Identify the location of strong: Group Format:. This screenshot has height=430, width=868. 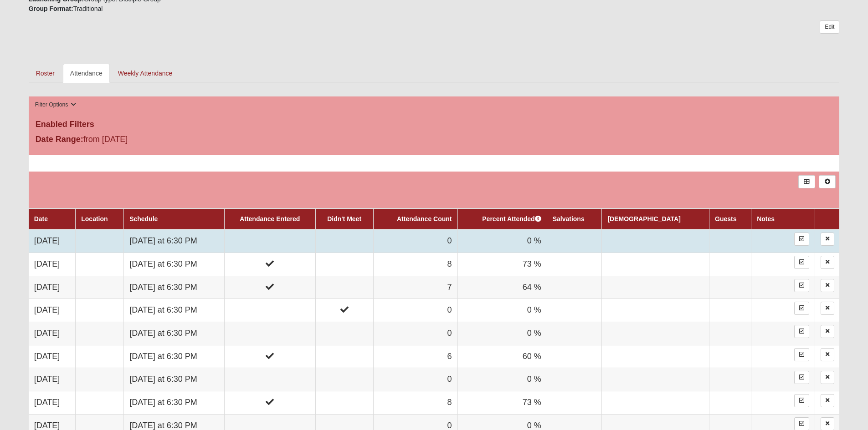
(51, 9).